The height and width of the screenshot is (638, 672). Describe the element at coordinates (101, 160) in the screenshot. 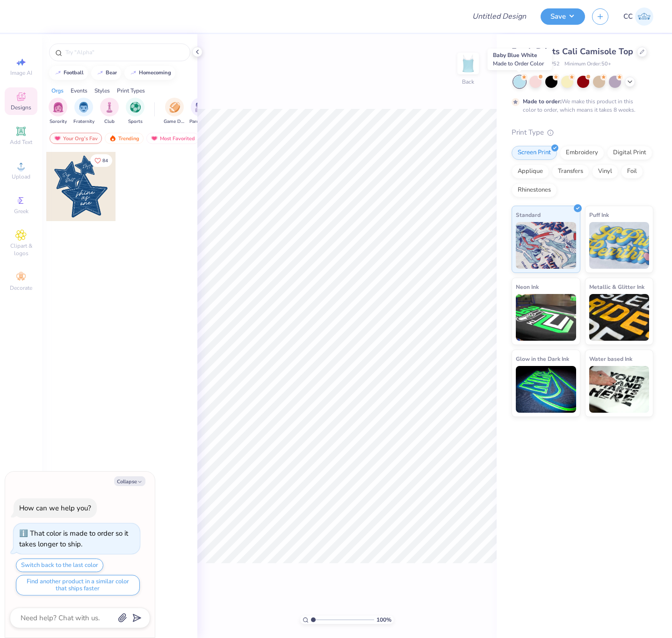

I see `button: Like` at that location.